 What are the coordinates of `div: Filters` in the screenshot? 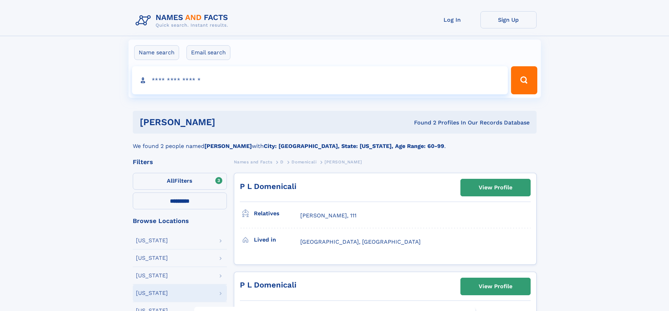 It's located at (180, 162).